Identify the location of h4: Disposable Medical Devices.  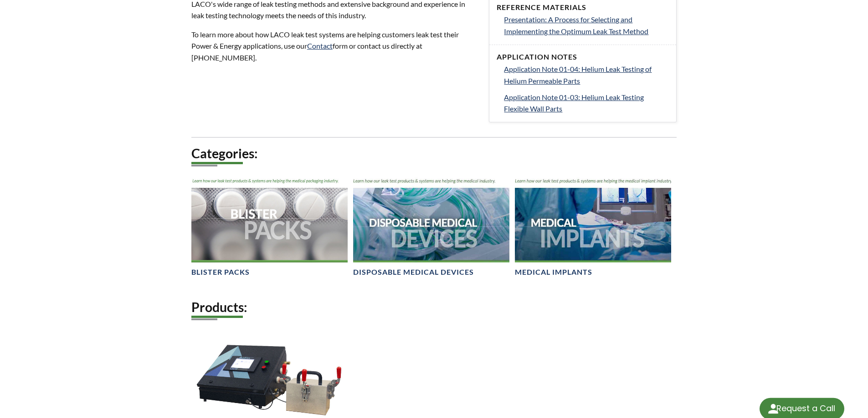
(413, 272).